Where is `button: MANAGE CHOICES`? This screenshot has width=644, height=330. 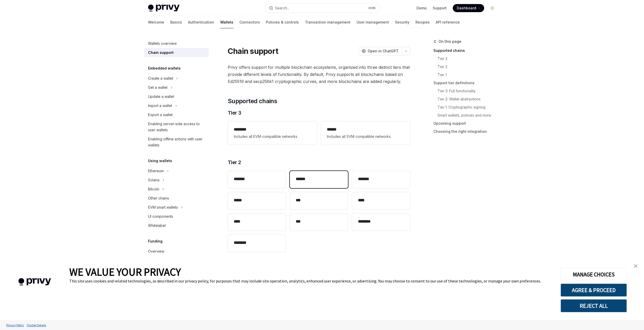 button: MANAGE CHOICES is located at coordinates (594, 274).